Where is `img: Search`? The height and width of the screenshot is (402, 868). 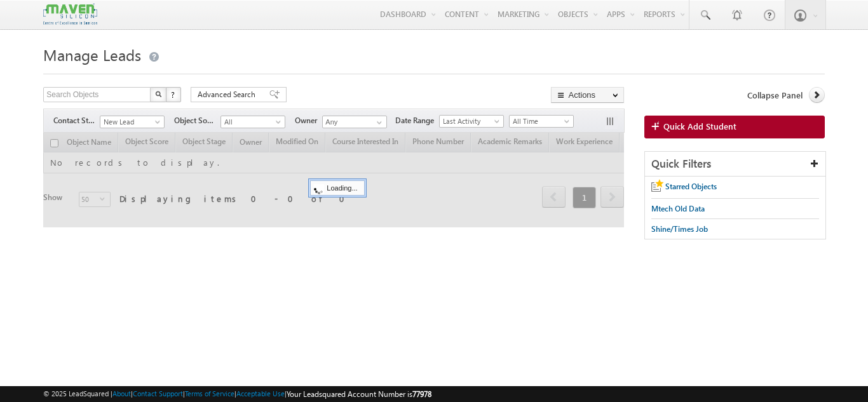 img: Search is located at coordinates (158, 94).